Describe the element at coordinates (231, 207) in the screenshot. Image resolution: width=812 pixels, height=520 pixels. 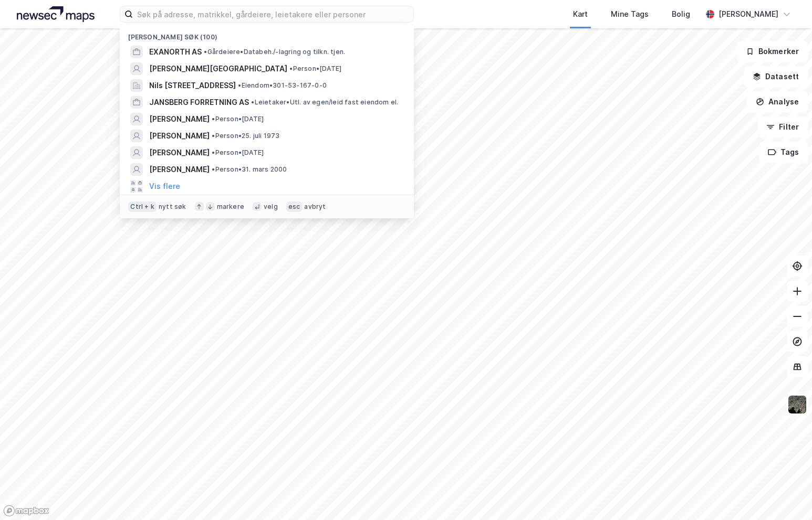
I see `div: markere` at that location.